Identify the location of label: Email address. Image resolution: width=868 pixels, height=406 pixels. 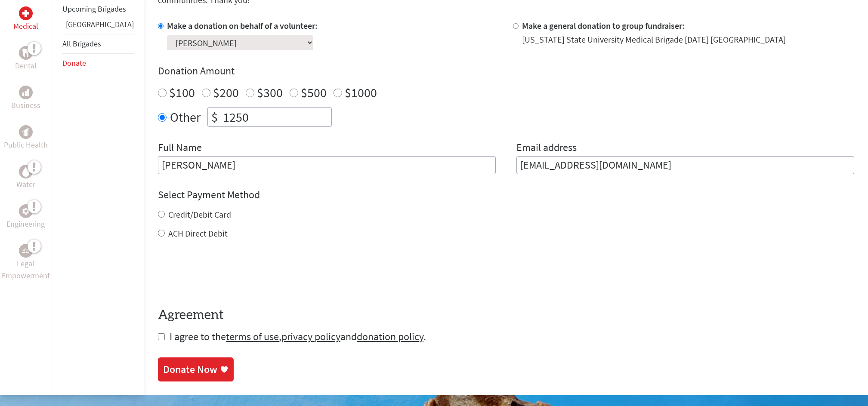
(547, 149).